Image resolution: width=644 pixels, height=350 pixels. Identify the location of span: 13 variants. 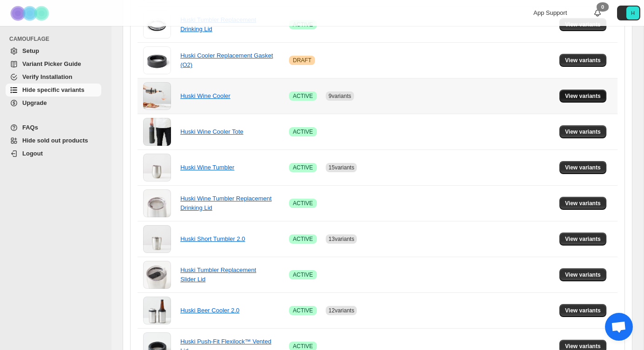
(341, 239).